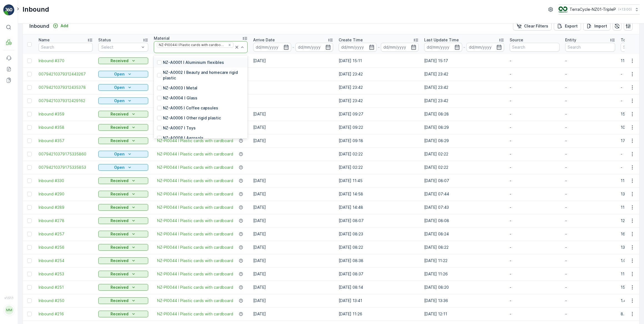  I want to click on span: 00794210379312435378, so click(66, 87).